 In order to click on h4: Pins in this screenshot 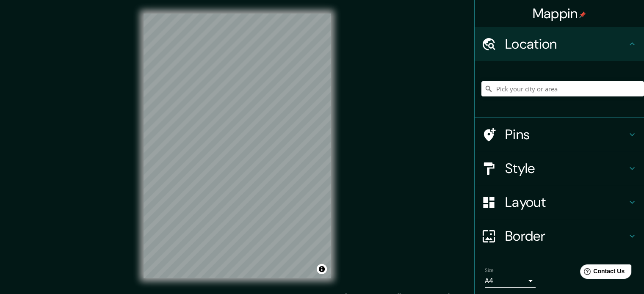, I will do `click(566, 135)`.